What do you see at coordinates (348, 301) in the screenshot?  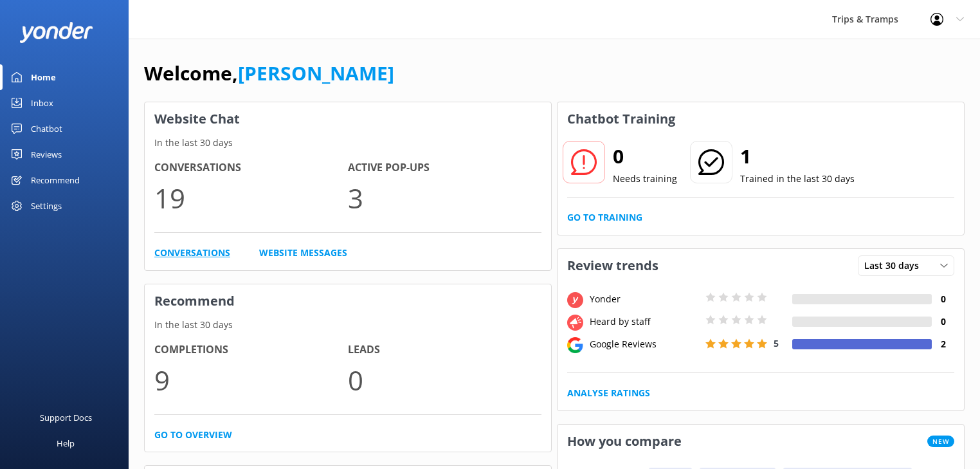 I see `h3: Recommend` at bounding box center [348, 301].